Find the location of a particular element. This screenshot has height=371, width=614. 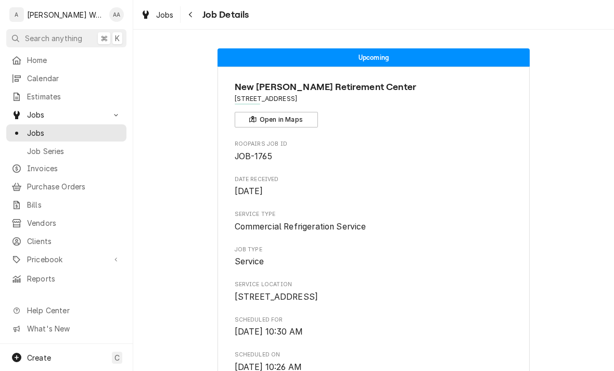

span: Job Details is located at coordinates (224, 15).